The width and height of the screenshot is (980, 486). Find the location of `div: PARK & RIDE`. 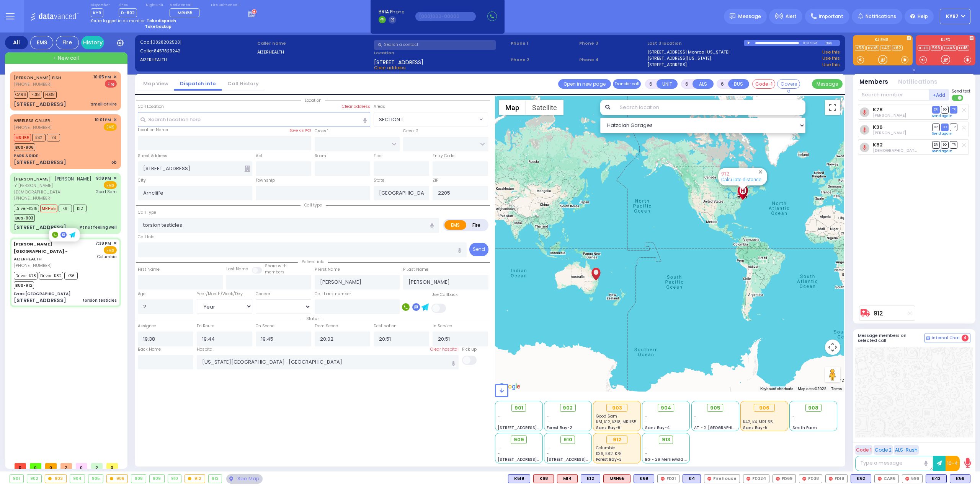

div: PARK & RIDE is located at coordinates (25, 156).